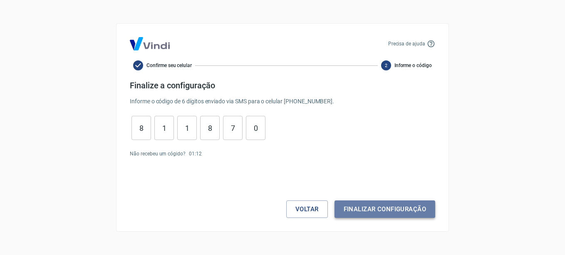  What do you see at coordinates (406, 44) in the screenshot?
I see `p: Precisa de ajuda` at bounding box center [406, 44].